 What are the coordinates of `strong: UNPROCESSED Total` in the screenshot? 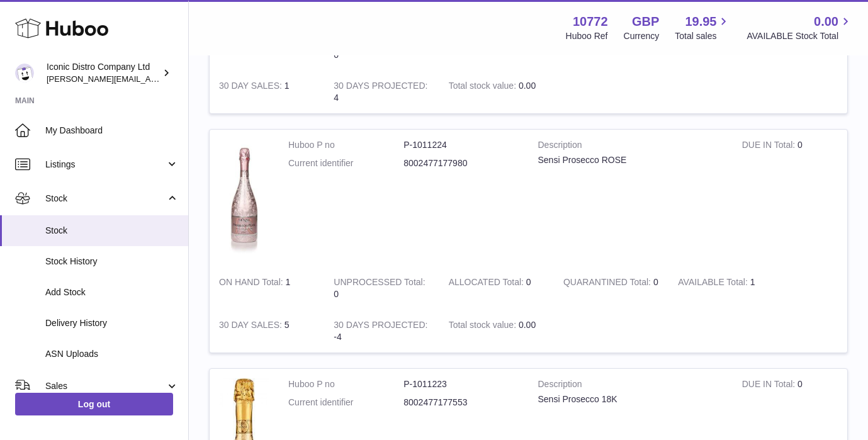 It's located at (378, 283).